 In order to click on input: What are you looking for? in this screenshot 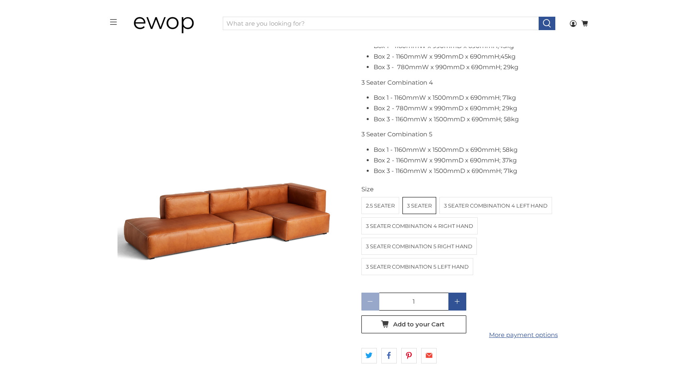, I will do `click(381, 24)`.